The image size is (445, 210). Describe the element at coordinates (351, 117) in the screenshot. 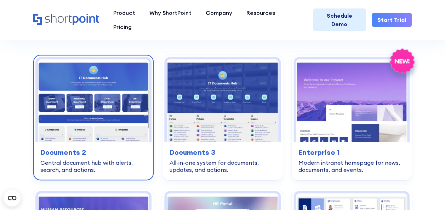

I see `a: Enterprise 1 – SharePoint Homepage Design: Modern intranet homepage for news, documents, and even...` at that location.